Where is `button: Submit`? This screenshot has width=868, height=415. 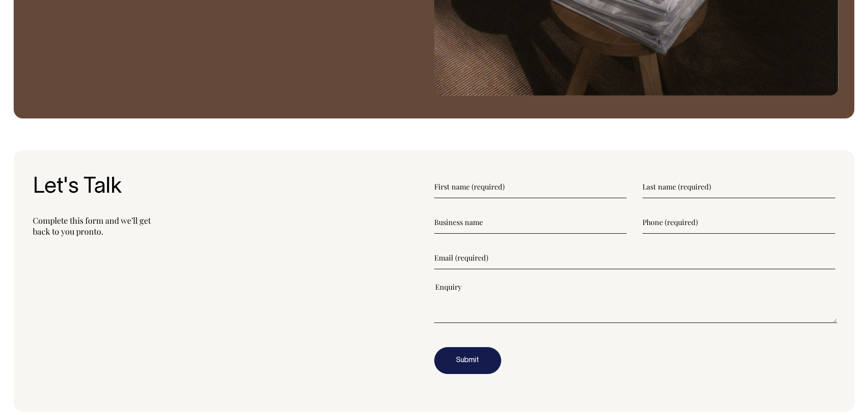 button: Submit is located at coordinates (467, 361).